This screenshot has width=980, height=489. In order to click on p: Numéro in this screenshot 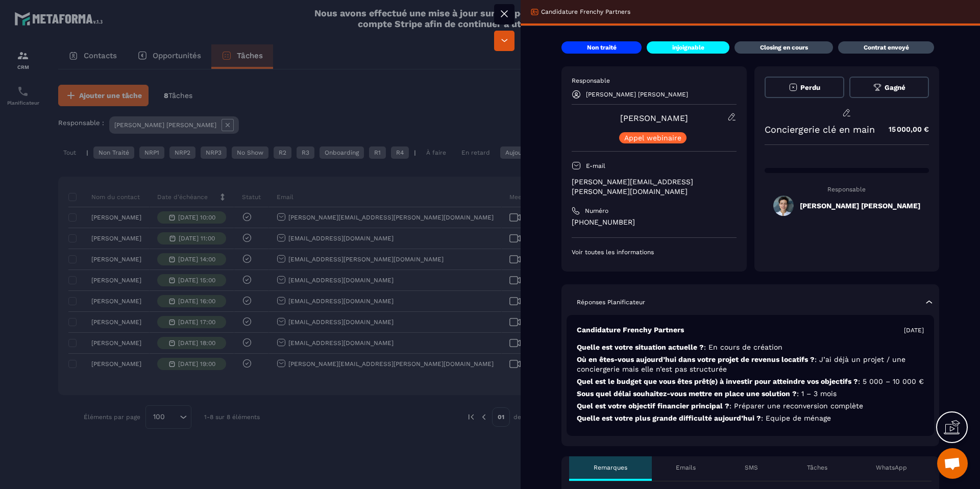, I will do `click(597, 211)`.